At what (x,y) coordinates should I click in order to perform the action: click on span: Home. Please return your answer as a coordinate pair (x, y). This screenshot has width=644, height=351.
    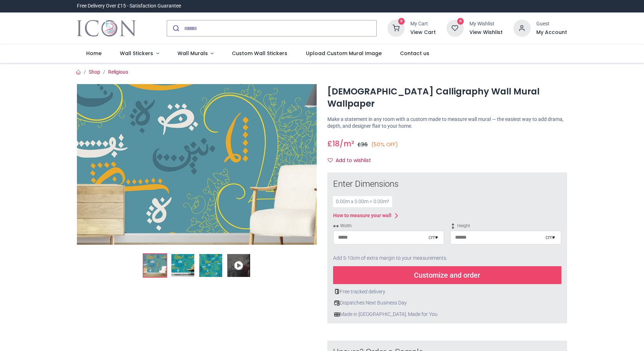
    Looking at the image, I should click on (94, 54).